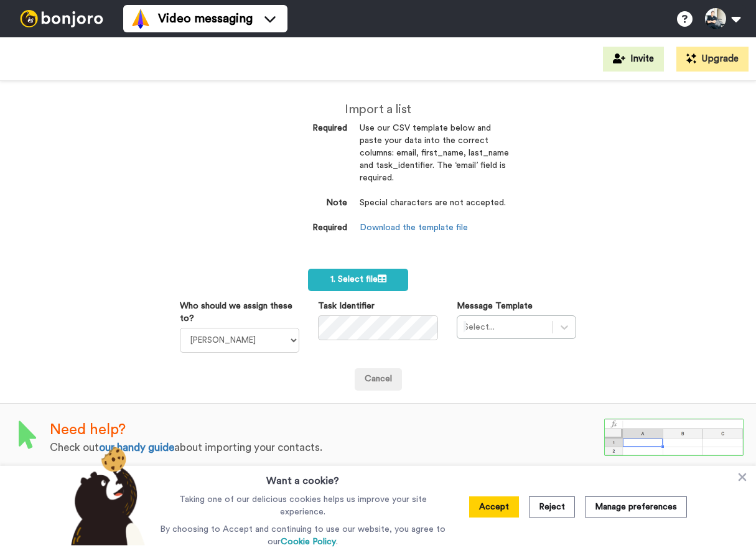 The image size is (756, 548). Describe the element at coordinates (634, 59) in the screenshot. I see `button: Invite` at that location.